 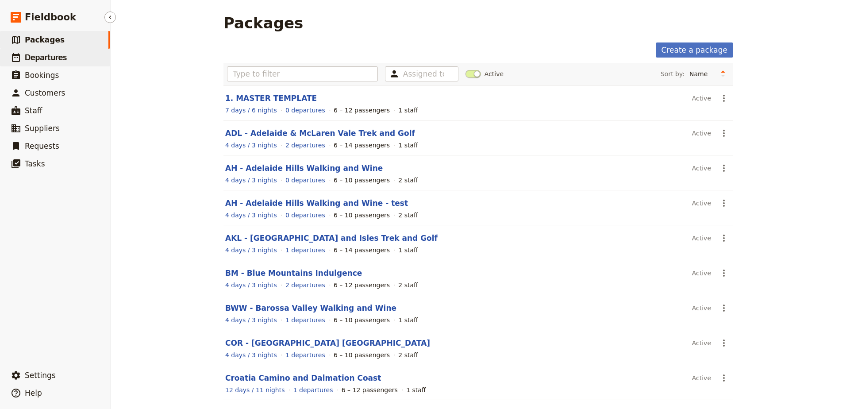 What do you see at coordinates (723, 74) in the screenshot?
I see `button: Change sort direction` at bounding box center [723, 74].